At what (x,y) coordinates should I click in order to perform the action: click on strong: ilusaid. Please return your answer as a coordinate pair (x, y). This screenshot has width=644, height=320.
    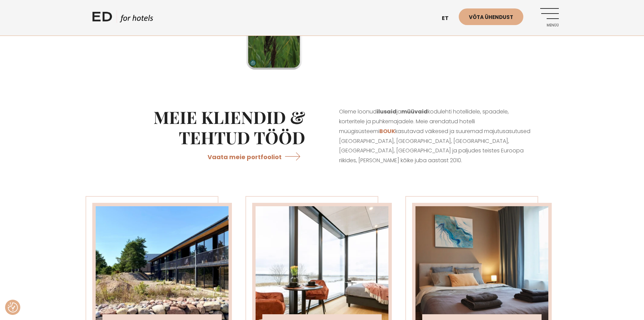
    Looking at the image, I should click on (387, 112).